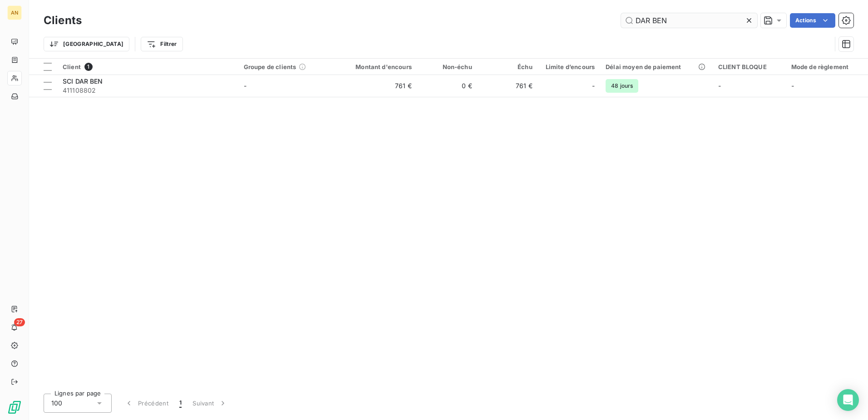  Describe the element at coordinates (827, 67) in the screenshot. I see `div: Mode de règlement` at that location.